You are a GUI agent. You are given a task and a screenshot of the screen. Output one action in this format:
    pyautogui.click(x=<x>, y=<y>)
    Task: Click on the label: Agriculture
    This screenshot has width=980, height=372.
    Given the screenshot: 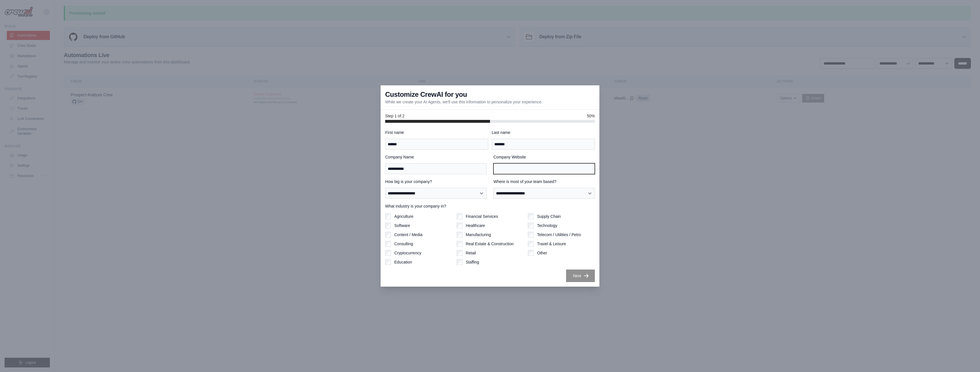 What is the action you would take?
    pyautogui.click(x=403, y=216)
    